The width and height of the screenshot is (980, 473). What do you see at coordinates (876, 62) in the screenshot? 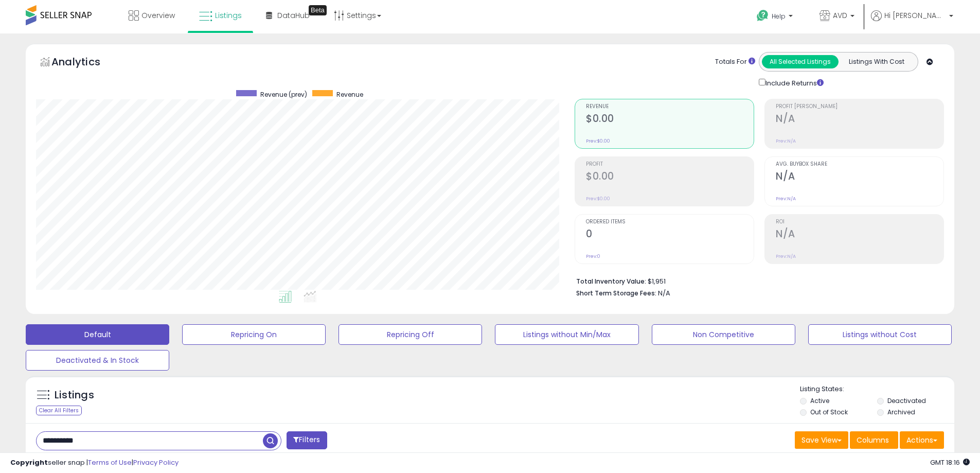
I see `button: Listings With Cost` at bounding box center [876, 62].